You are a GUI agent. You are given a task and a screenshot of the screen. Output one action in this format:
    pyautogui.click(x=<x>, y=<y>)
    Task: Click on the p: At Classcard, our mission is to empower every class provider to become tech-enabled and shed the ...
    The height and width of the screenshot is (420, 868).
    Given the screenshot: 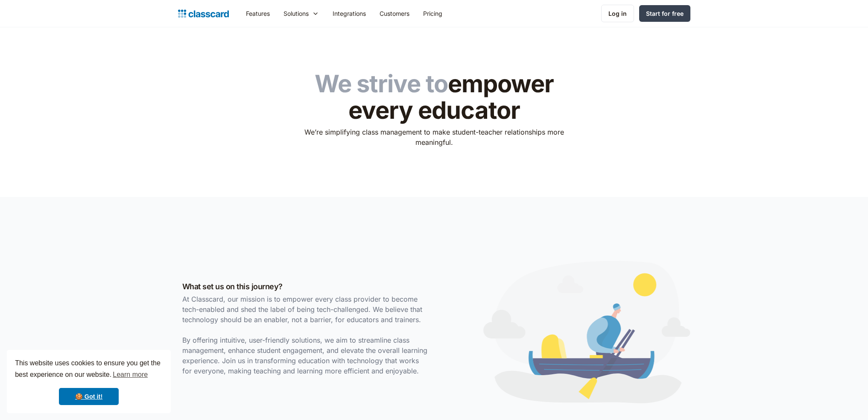 What is the action you would take?
    pyautogui.click(x=306, y=335)
    